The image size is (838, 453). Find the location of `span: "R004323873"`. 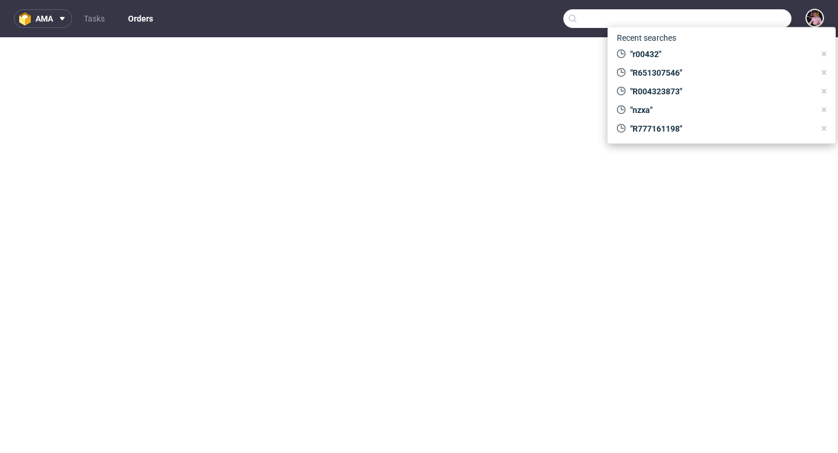

span: "R004323873" is located at coordinates (720, 91).